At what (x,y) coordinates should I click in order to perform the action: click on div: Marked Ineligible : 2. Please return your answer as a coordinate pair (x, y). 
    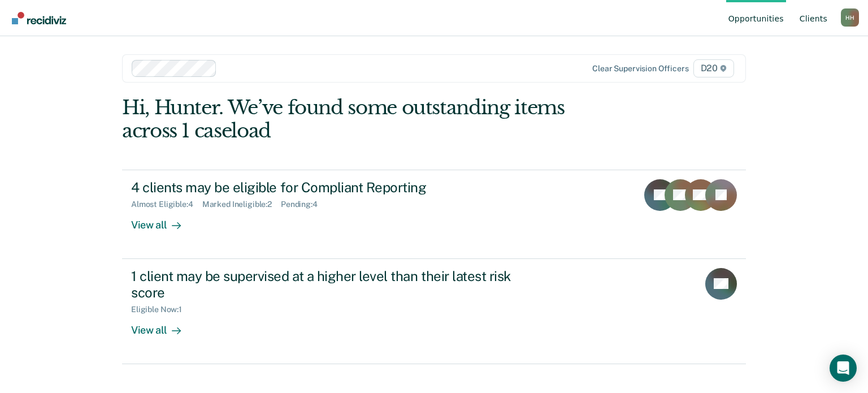
    Looking at the image, I should click on (242, 204).